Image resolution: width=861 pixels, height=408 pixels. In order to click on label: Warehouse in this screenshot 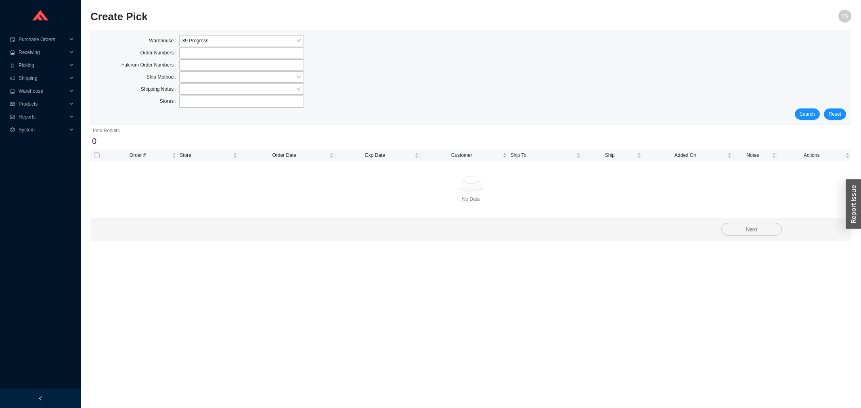, I will do `click(164, 41)`.